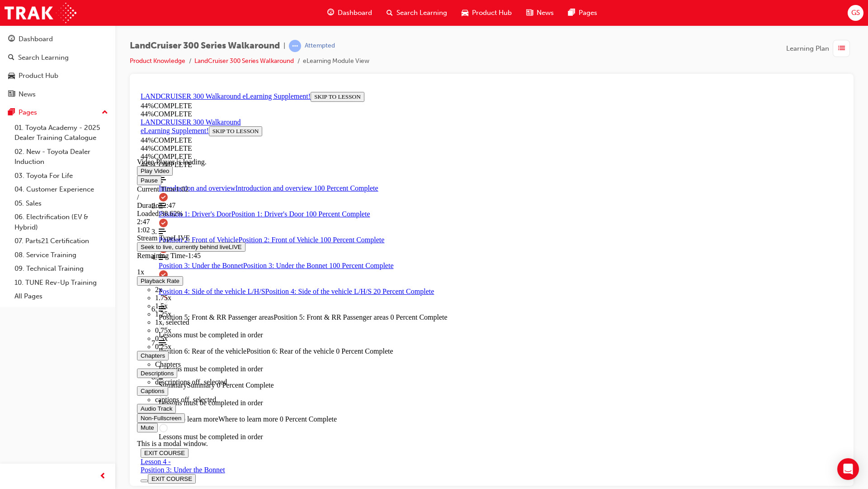 The height and width of the screenshot is (489, 868). Describe the element at coordinates (244, 61) in the screenshot. I see `a: LandCruiser 300 Series Walkaround` at that location.